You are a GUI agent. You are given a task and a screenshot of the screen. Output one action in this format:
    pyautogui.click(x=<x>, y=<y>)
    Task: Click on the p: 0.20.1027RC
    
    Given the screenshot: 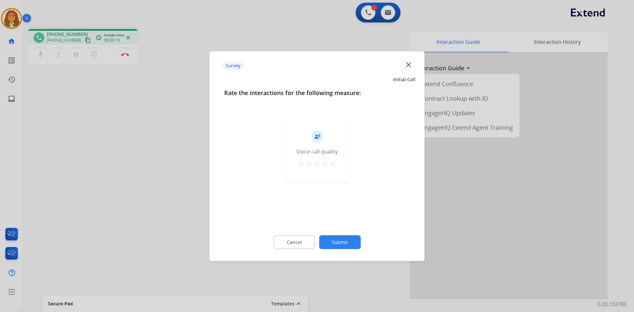 What is the action you would take?
    pyautogui.click(x=612, y=304)
    